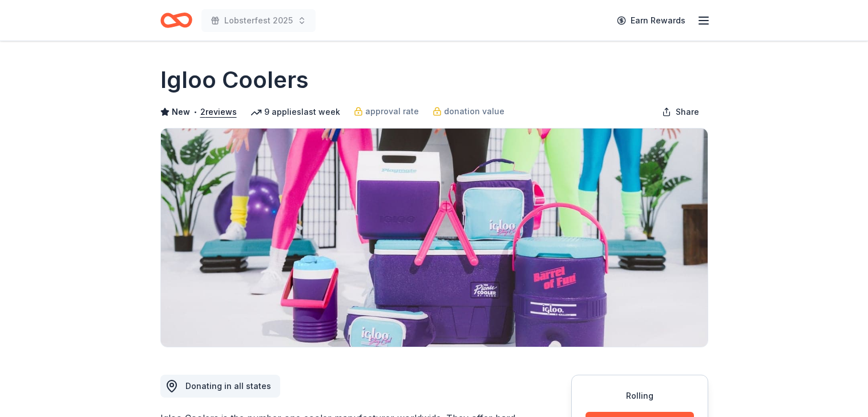 The image size is (868, 417). I want to click on h1: Igloo Coolers, so click(234, 80).